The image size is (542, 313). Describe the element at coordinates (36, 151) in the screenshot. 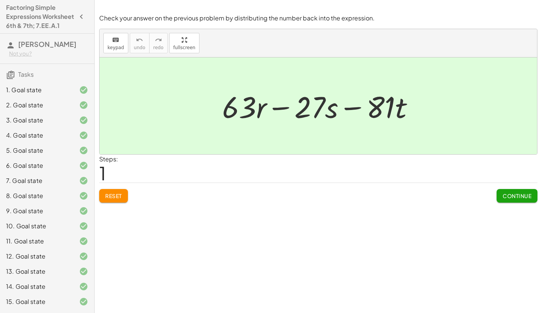

I see `div: 5. Goal state` at that location.